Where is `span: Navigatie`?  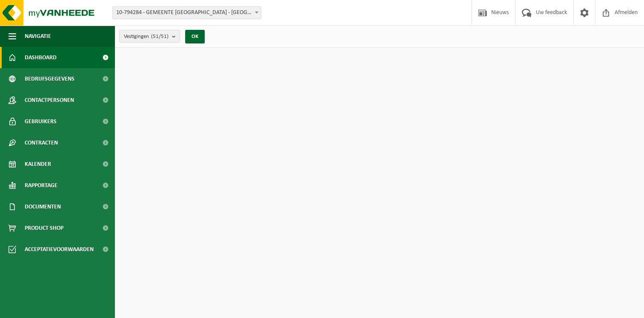
span: Navigatie is located at coordinates (38, 36).